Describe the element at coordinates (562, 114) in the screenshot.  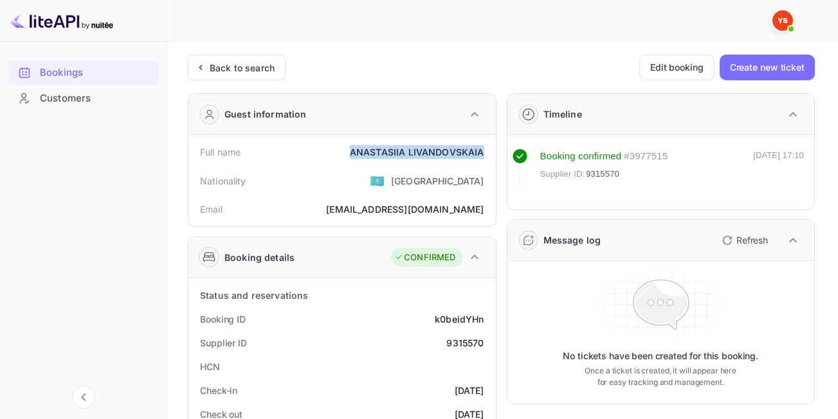
I see `div: Timeline` at that location.